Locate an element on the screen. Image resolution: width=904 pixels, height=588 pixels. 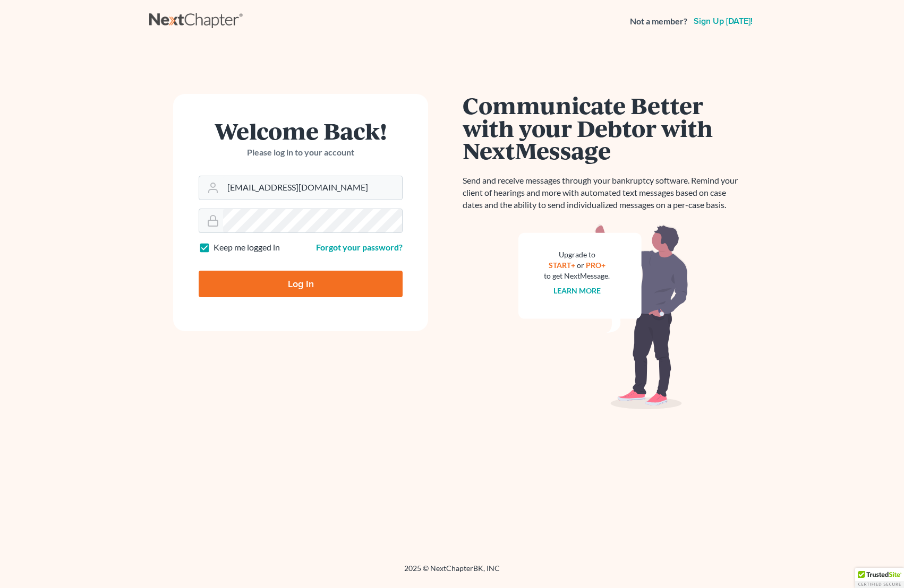
a: Forgot your password? is located at coordinates (359, 247).